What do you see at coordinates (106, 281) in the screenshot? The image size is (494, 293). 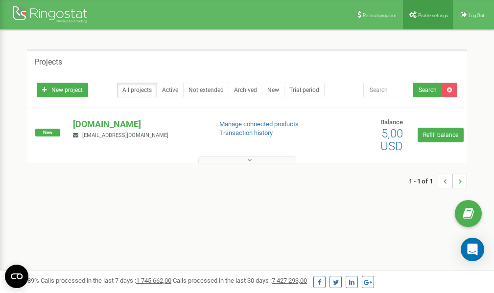 I see `span: Calls processed in the last 7 days :` at bounding box center [106, 281].